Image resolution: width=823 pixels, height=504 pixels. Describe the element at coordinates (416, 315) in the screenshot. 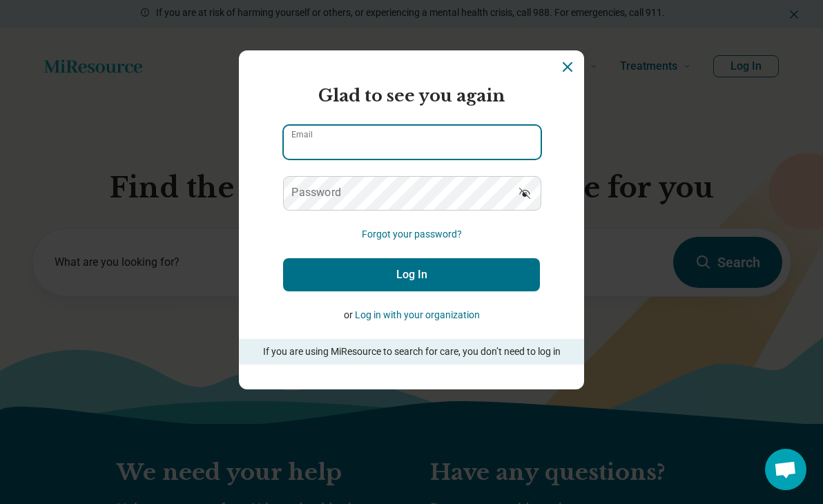

I see `button: Log in with your organization` at that location.